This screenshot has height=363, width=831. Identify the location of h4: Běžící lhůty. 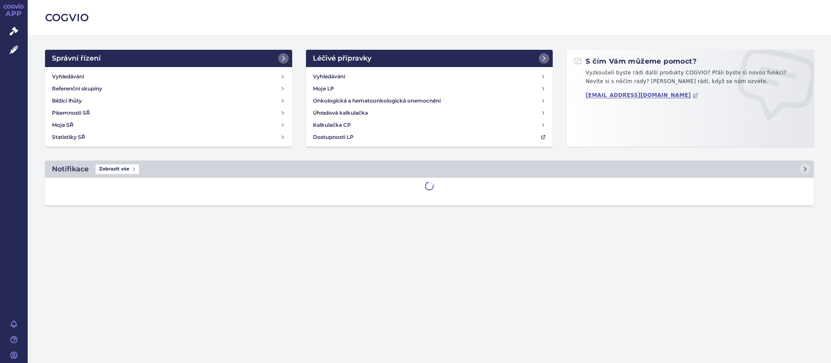
(67, 101).